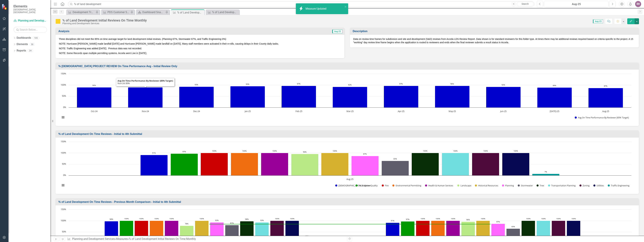 Image resolution: width=644 pixels, height=242 pixels. Describe the element at coordinates (605, 111) in the screenshot. I see `text: Aug-25` at that location.